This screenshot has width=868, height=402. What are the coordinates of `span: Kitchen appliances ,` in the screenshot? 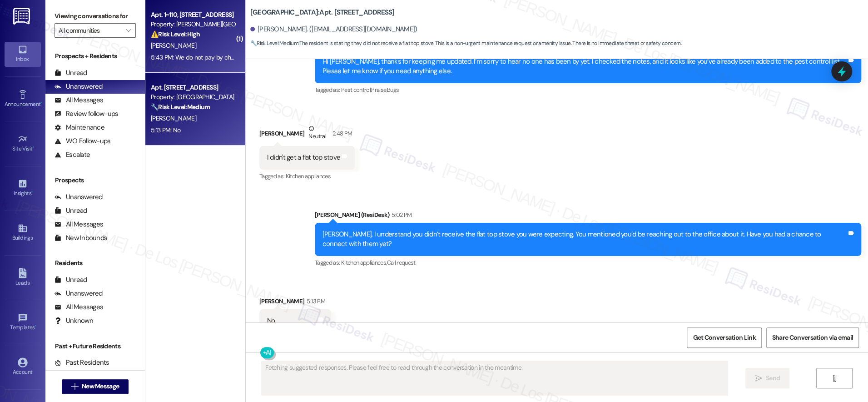 It's located at (364, 262).